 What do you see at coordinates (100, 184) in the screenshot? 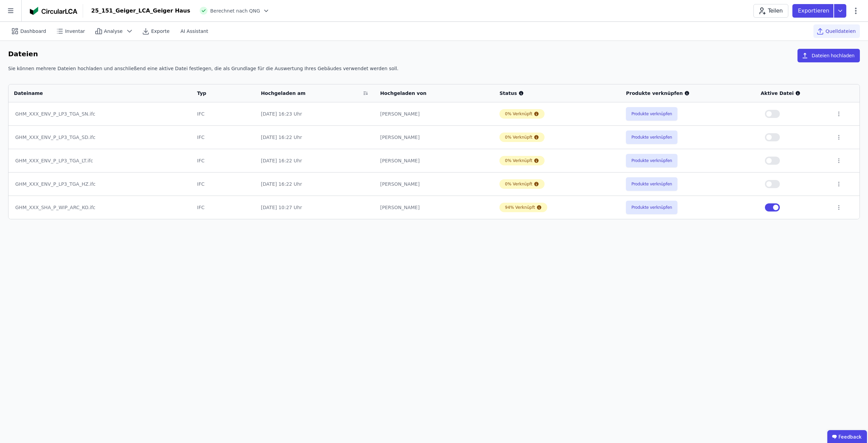
I see `div: GHM_XXX_ENV_P_LP3_TGA_HZ.ifc` at bounding box center [100, 184].